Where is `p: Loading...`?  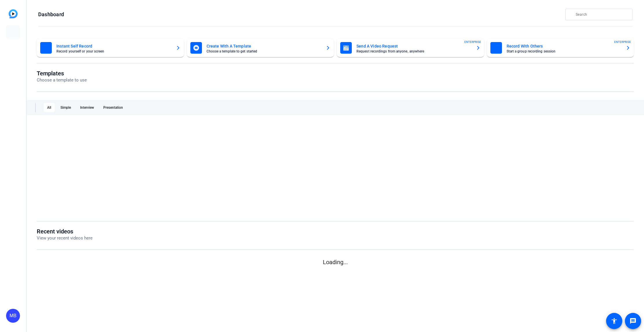 p: Loading... is located at coordinates (336, 262).